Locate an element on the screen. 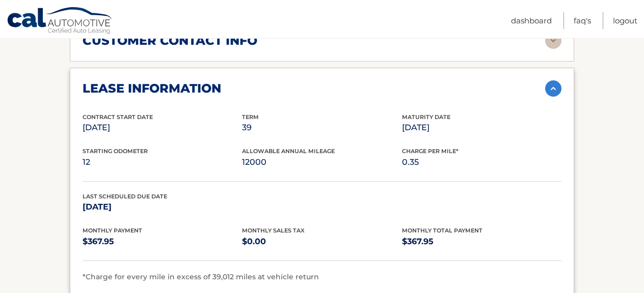 This screenshot has height=293, width=644. a: Cal Automotive is located at coordinates (60, 22).